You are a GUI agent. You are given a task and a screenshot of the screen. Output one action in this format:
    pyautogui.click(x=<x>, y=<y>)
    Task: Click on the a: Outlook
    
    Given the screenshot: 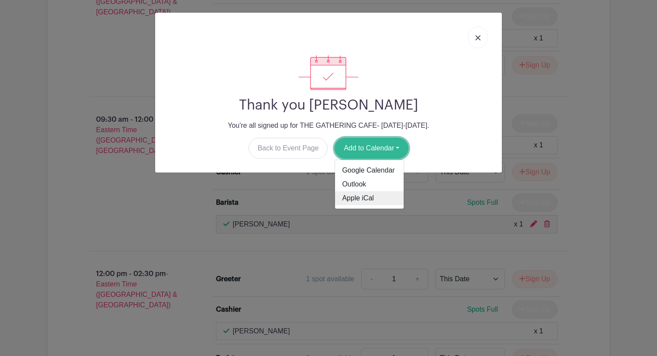 What is the action you would take?
    pyautogui.click(x=369, y=184)
    